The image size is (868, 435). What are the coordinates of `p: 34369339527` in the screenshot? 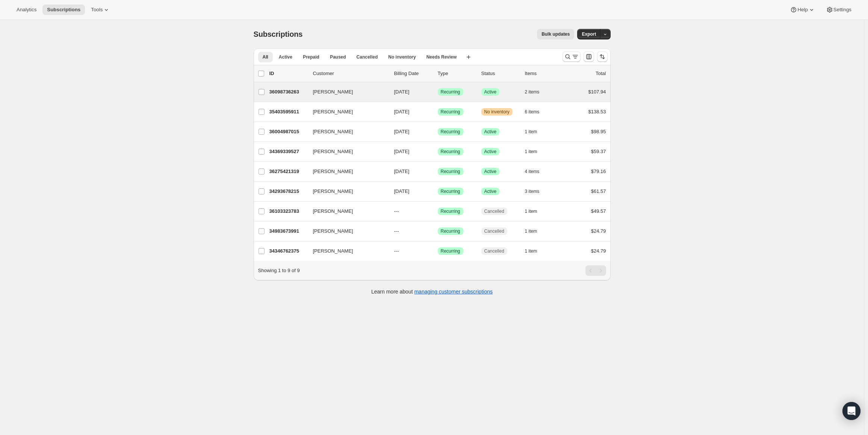 It's located at (288, 152).